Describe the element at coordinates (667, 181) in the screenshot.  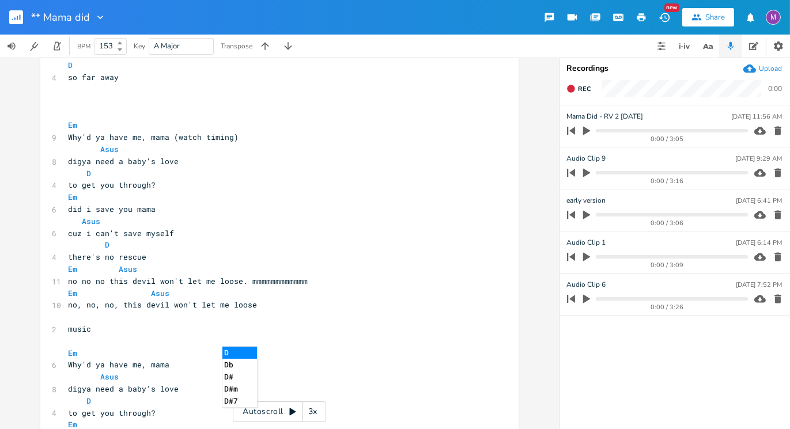
I see `div: 0:00 / 3:16` at that location.